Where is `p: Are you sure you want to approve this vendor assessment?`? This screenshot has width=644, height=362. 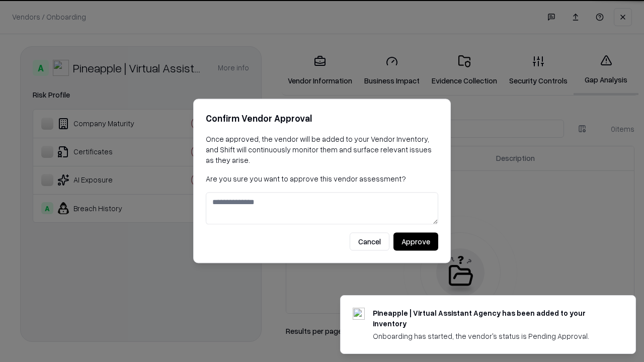
p: Are you sure you want to approve this vendor assessment? is located at coordinates (322, 179).